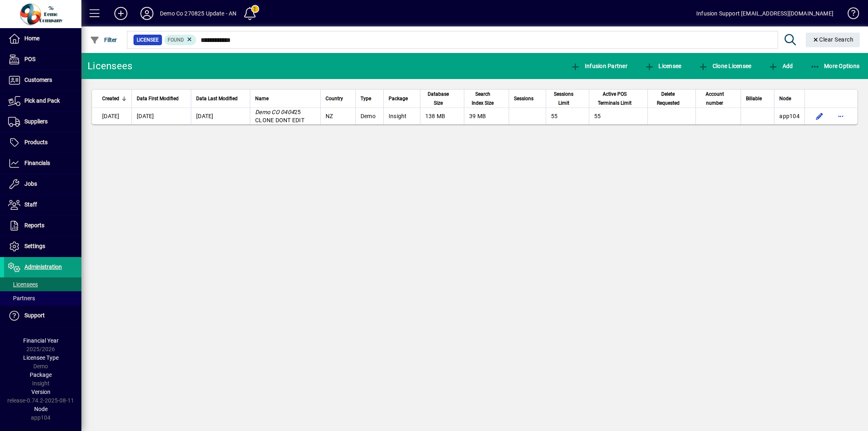  What do you see at coordinates (781, 66) in the screenshot?
I see `span: Add` at bounding box center [781, 66].